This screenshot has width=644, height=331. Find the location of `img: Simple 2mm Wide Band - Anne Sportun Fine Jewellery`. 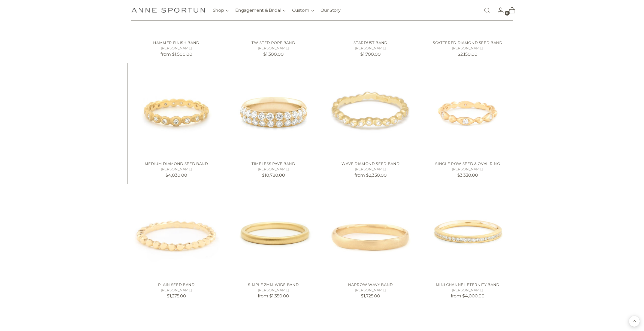

img: Simple 2mm Wide Band - Anne Sportun Fine Jewellery is located at coordinates (273, 232).